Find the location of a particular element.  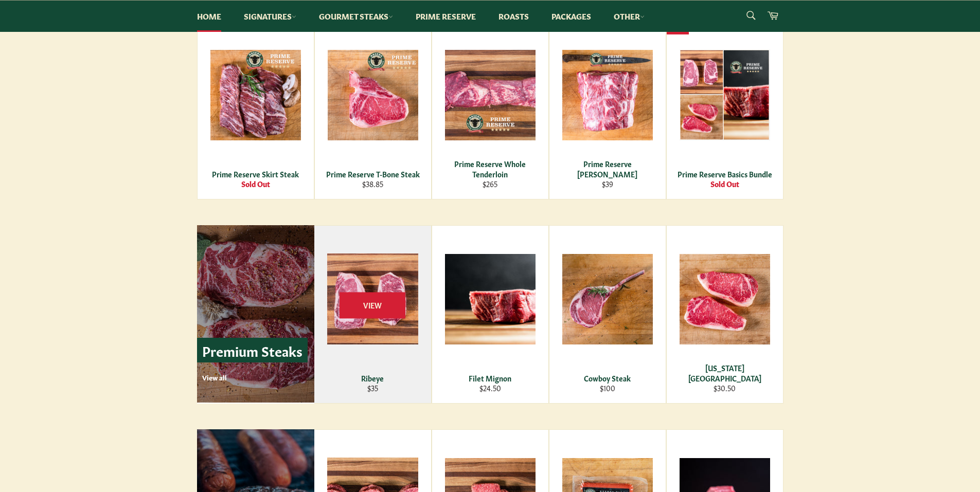

p: View all is located at coordinates (255, 377).